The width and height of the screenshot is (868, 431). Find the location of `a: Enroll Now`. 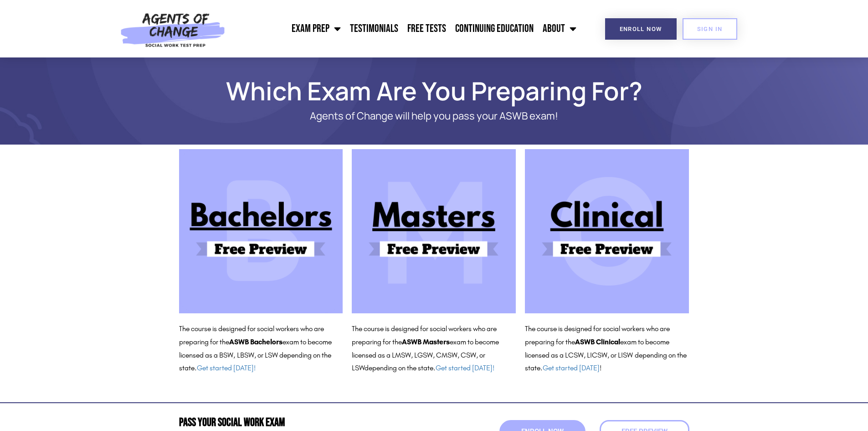

a: Enroll Now is located at coordinates (641, 29).